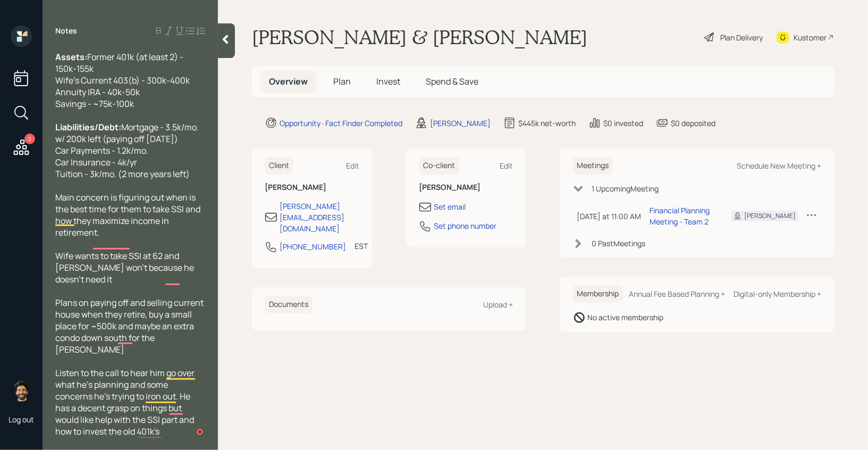 Image resolution: width=868 pixels, height=450 pixels. Describe the element at coordinates (810, 37) in the screenshot. I see `div: Kustomer` at that location.